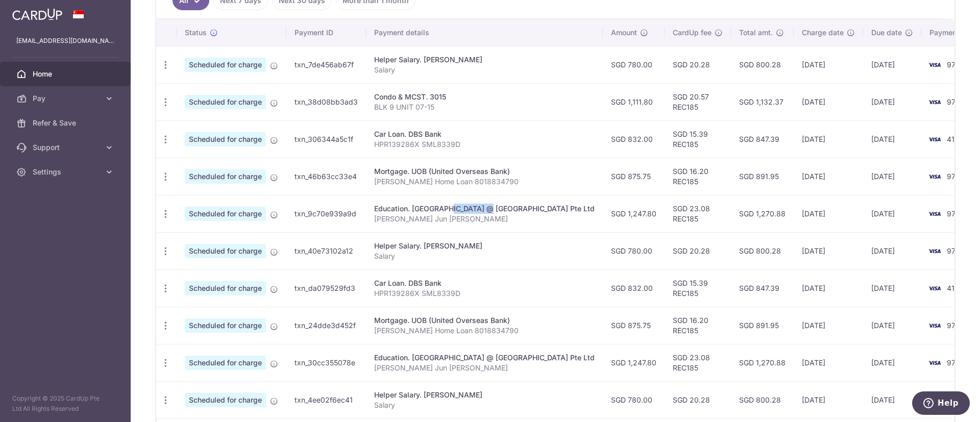 Image resolution: width=980 pixels, height=422 pixels. Describe the element at coordinates (326, 213) in the screenshot. I see `td: txn_9c70e939a9d` at that location.